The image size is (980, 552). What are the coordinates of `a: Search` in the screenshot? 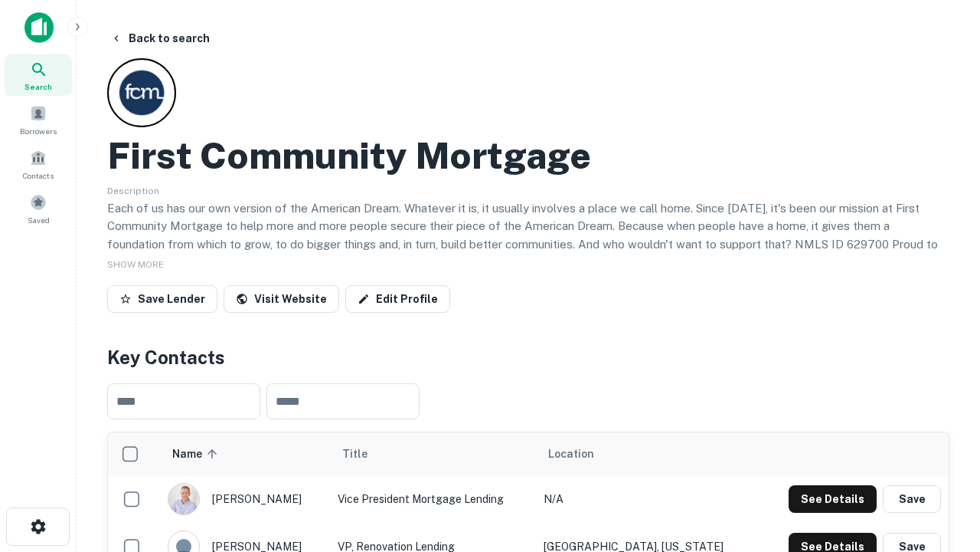 It's located at (38, 75).